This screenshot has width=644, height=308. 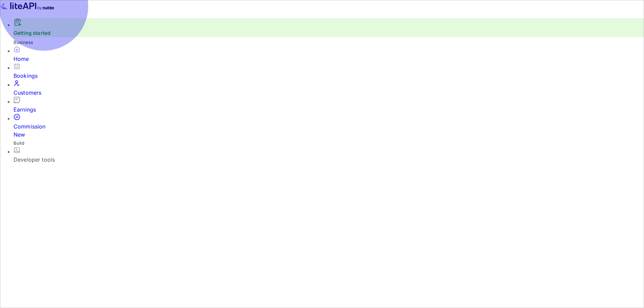 I want to click on div: CommissionNew, so click(x=329, y=126).